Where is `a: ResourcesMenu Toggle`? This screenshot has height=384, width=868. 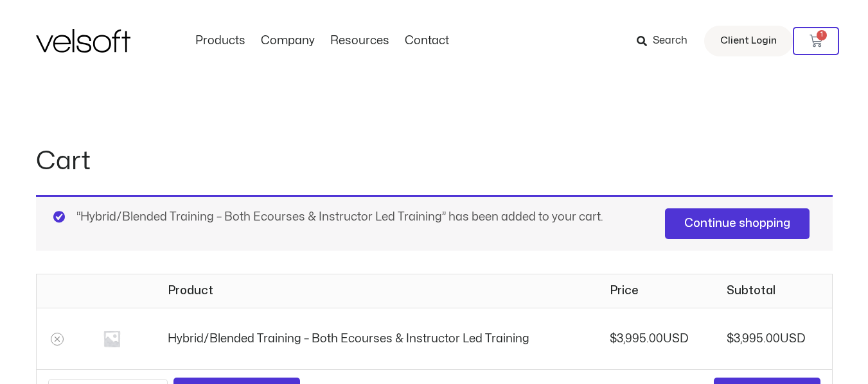
a: ResourcesMenu Toggle is located at coordinates (360, 41).